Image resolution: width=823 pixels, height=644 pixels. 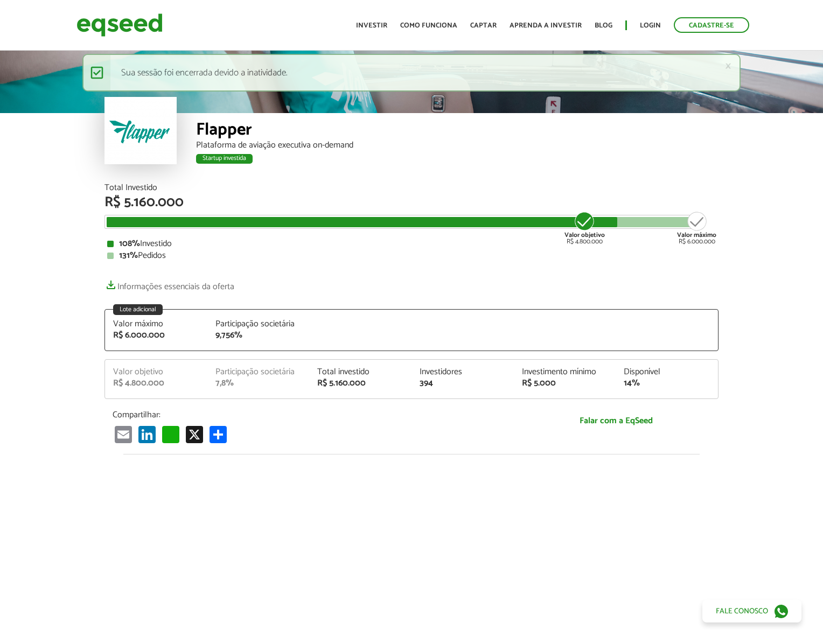 I want to click on div: Plataforma de aviação executiva on-demand, so click(x=457, y=146).